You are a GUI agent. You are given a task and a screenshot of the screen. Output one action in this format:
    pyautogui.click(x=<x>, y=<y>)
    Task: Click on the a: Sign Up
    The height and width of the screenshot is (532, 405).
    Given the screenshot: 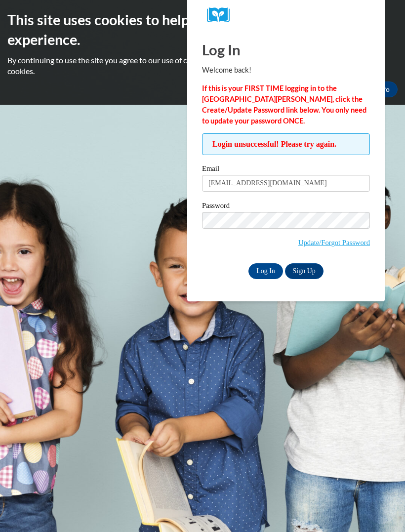 What is the action you would take?
    pyautogui.click(x=304, y=271)
    